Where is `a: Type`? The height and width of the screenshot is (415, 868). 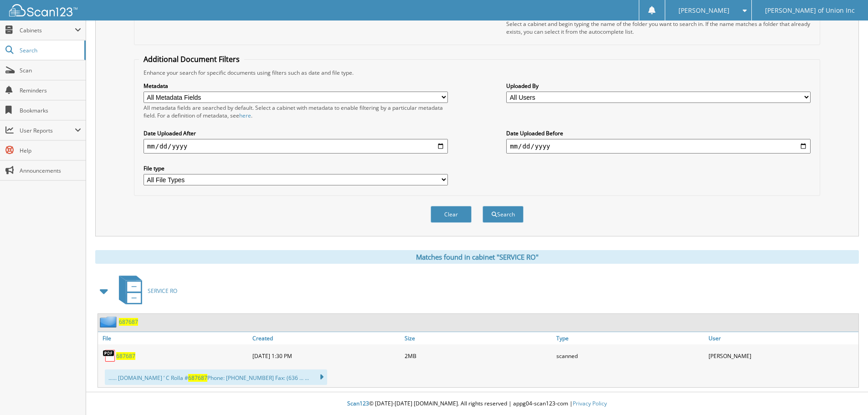
a: Type is located at coordinates (630, 339).